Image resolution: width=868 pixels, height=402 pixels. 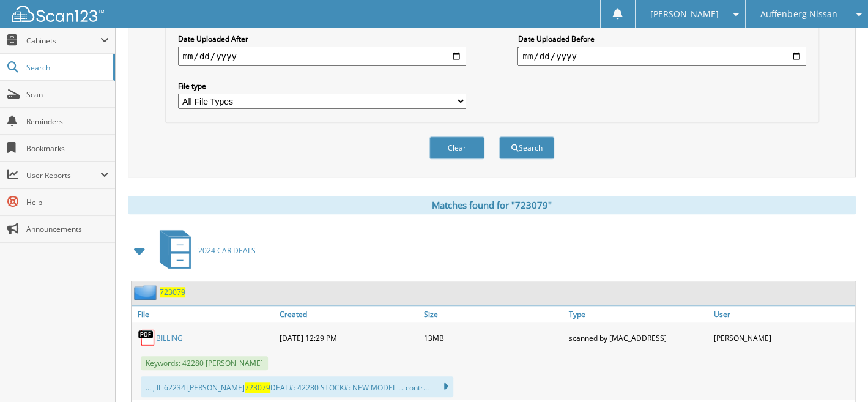 I want to click on div: 13MB, so click(x=493, y=337).